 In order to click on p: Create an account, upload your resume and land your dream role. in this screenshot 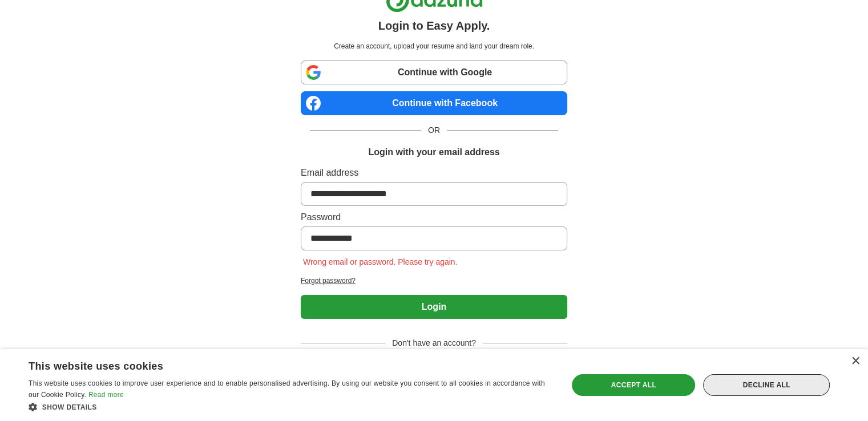, I will do `click(434, 46)`.